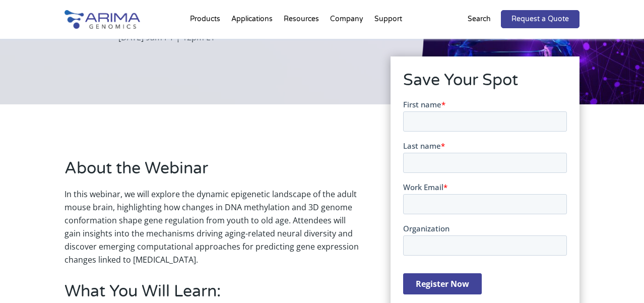 This screenshot has height=303, width=644. What do you see at coordinates (213, 227) in the screenshot?
I see `p: In this webinar, we will explore the dynamic epigenetic landscape of the adult mouse brain, highl...` at bounding box center [213, 227].